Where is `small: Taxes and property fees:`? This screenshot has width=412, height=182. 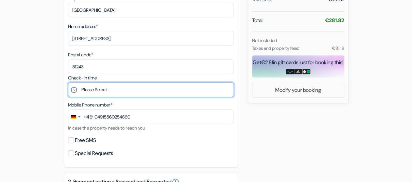 small: Taxes and property fees: is located at coordinates (276, 48).